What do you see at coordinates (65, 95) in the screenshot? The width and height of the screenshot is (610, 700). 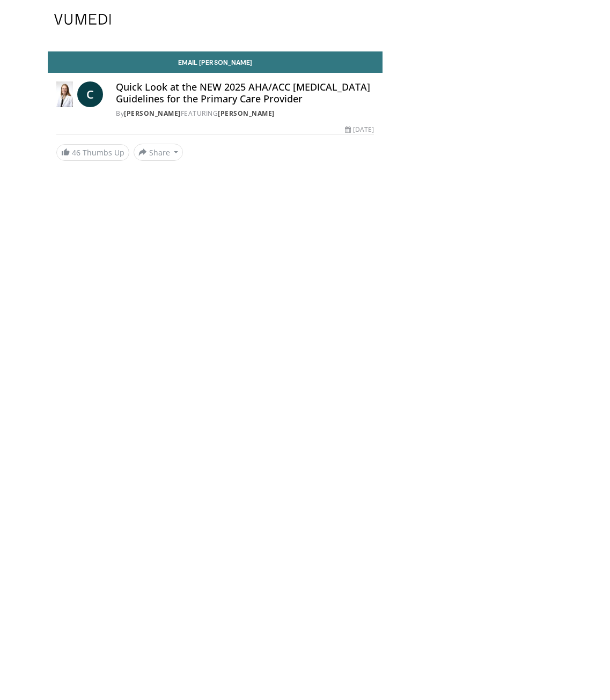 I see `img: Dr. Catherine P. Benziger` at bounding box center [65, 95].